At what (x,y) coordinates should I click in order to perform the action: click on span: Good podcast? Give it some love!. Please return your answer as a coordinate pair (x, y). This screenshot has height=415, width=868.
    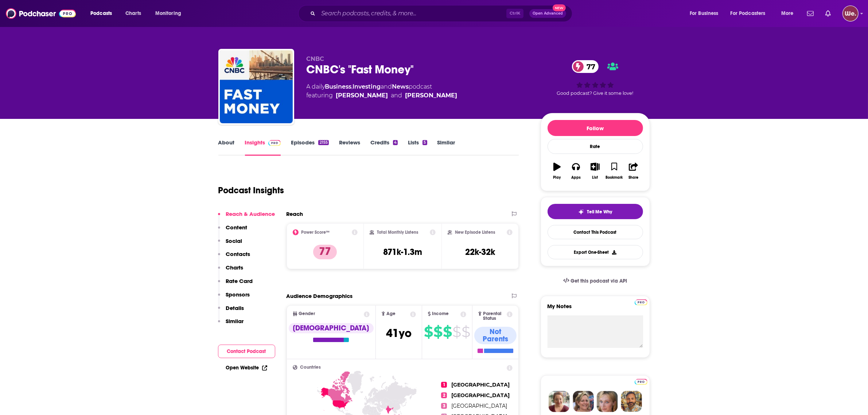
    Looking at the image, I should click on (595, 93).